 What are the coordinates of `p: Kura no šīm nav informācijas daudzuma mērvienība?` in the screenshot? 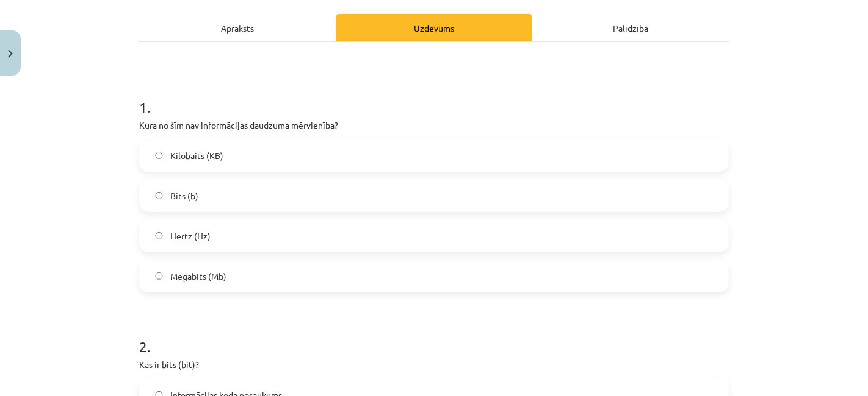 It's located at (434, 125).